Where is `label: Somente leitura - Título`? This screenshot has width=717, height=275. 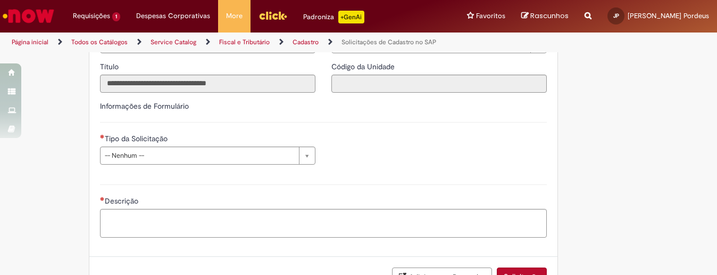 label: Somente leitura - Título is located at coordinates (110, 67).